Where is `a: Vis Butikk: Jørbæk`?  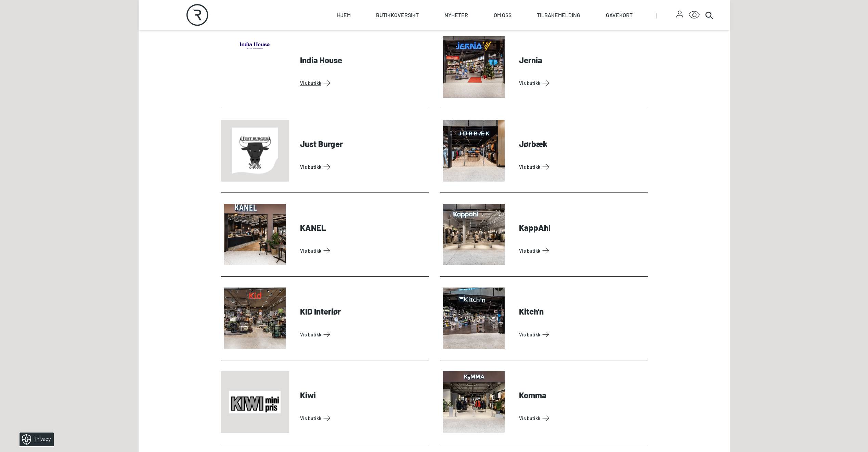
a: Vis Butikk: Jørbæk is located at coordinates (582, 167).